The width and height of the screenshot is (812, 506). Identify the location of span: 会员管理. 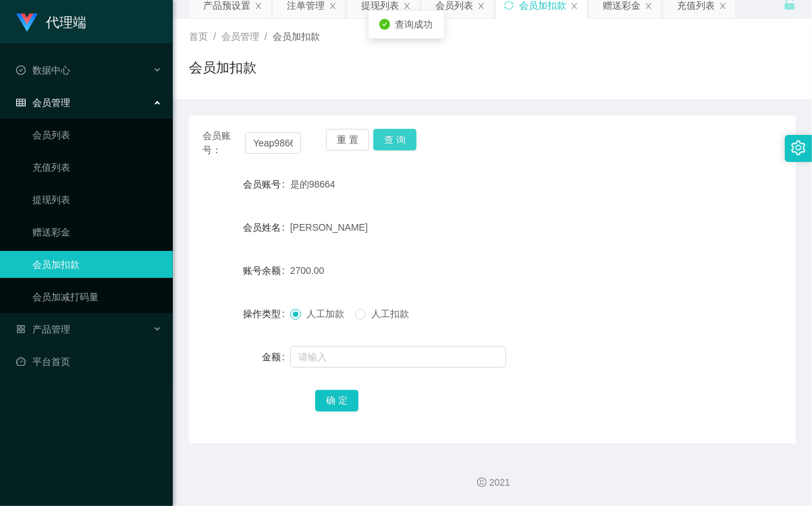
(240, 37).